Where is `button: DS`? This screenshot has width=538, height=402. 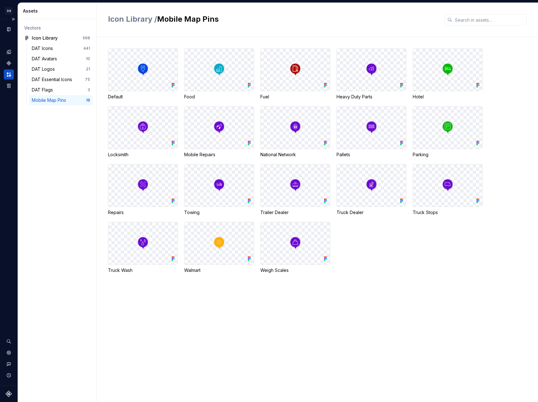 button: DS is located at coordinates (9, 11).